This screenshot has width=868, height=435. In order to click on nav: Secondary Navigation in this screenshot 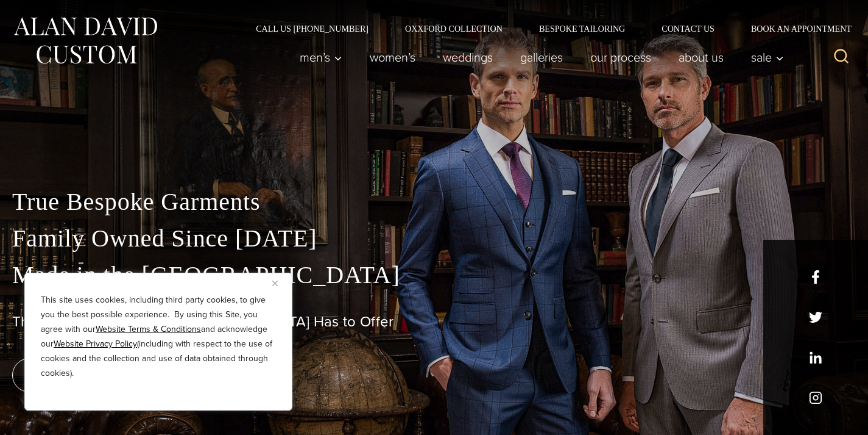, I will do `click(546, 28)`.